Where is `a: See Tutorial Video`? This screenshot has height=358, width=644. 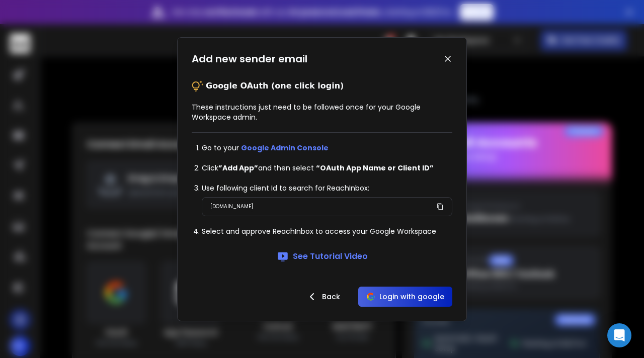
a: See Tutorial Video is located at coordinates (322, 256).